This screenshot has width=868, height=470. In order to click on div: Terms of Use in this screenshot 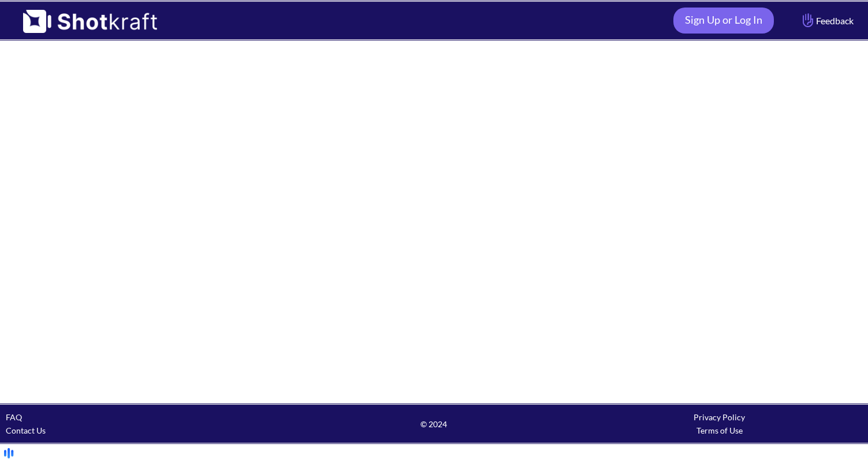, I will do `click(719, 430)`.